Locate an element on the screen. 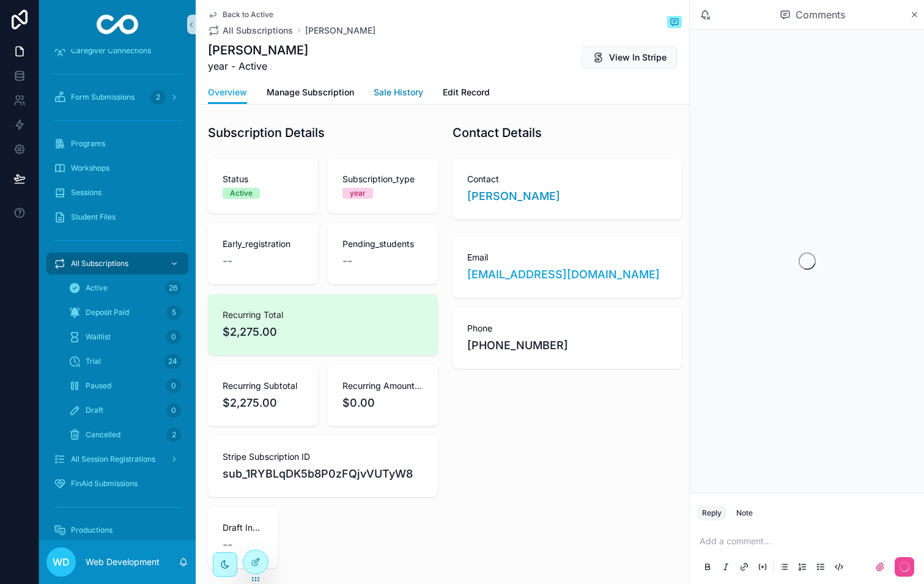 This screenshot has height=584, width=924. span: Email is located at coordinates (567, 257).